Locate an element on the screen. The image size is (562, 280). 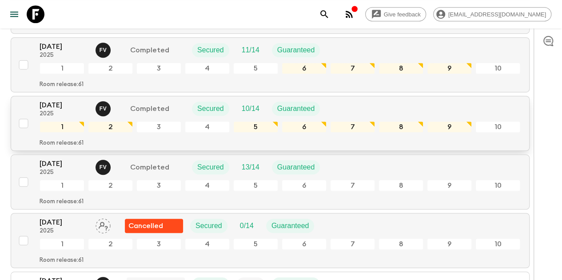
span: Assign pack leader is located at coordinates (103, 225).